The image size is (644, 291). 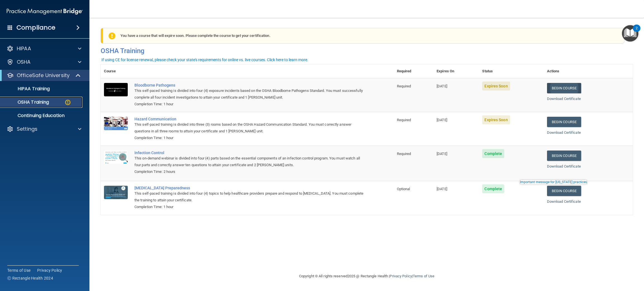 What do you see at coordinates (44, 11) in the screenshot?
I see `img: PMB logo` at bounding box center [44, 11].